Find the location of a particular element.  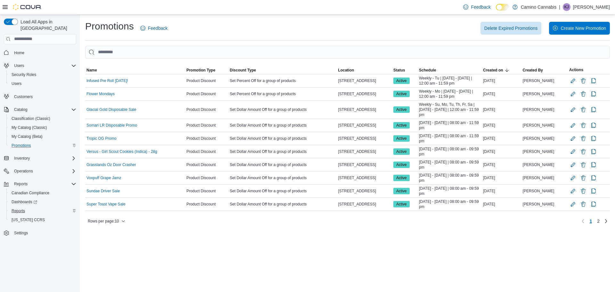

button: Users is located at coordinates (40, 66).